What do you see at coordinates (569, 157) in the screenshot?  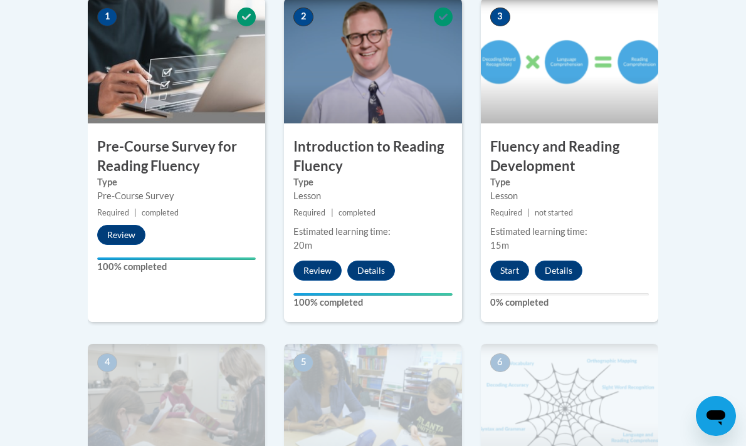 I see `h3: Fluency and Reading Development` at bounding box center [569, 157].